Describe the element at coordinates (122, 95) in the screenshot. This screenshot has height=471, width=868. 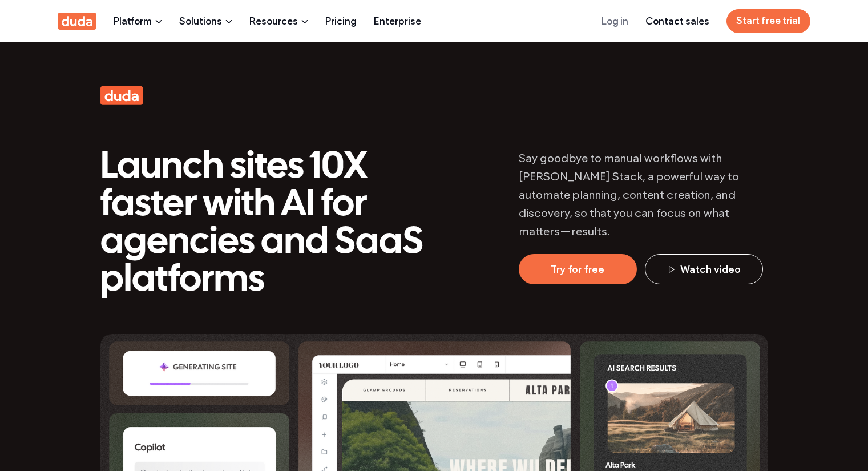
I see `img: The word duda is written in white on an orange background.` at that location.